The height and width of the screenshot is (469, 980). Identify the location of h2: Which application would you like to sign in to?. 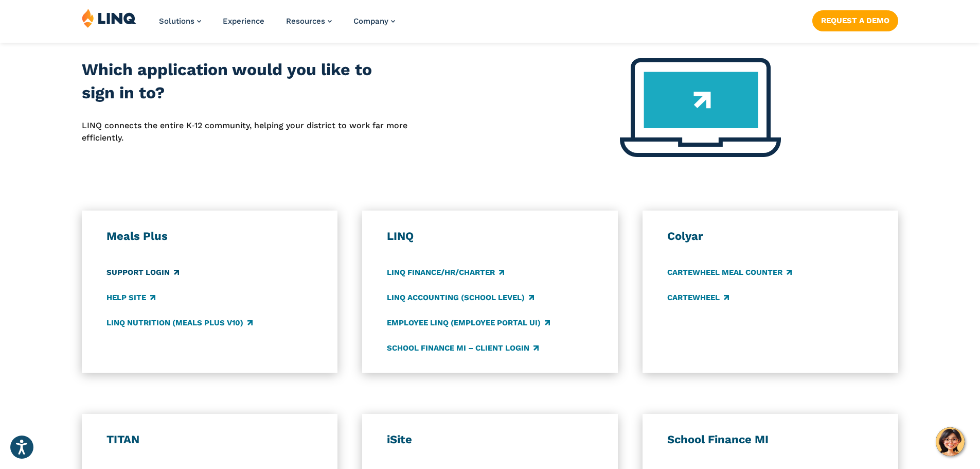
(245, 82).